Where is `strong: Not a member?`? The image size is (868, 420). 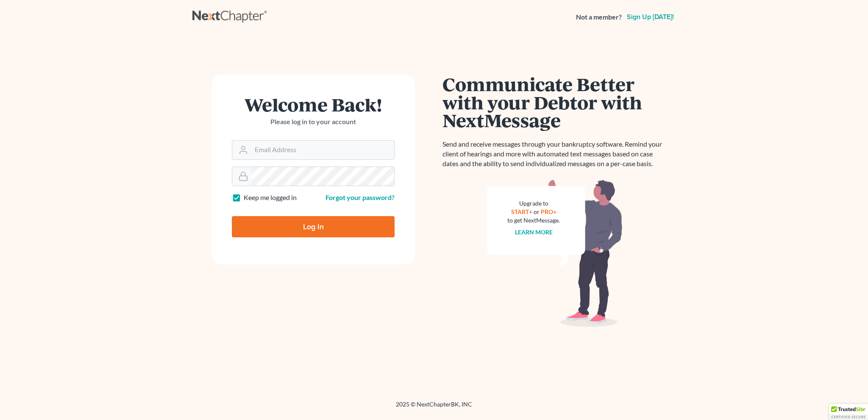
strong: Not a member? is located at coordinates (599, 17).